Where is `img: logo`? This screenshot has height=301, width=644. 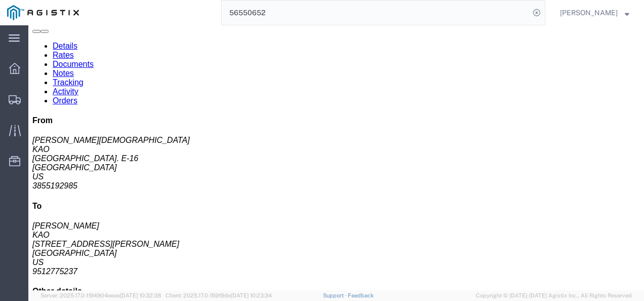
img: logo is located at coordinates (43, 13).